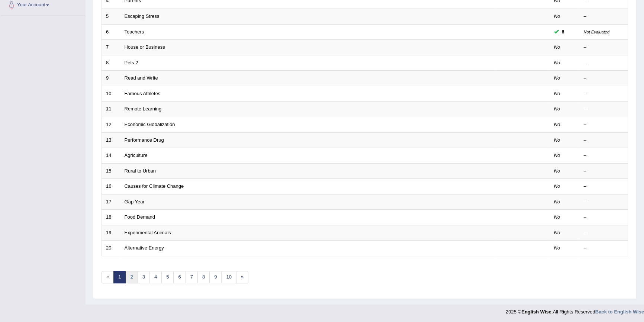  I want to click on td: 20, so click(111, 249).